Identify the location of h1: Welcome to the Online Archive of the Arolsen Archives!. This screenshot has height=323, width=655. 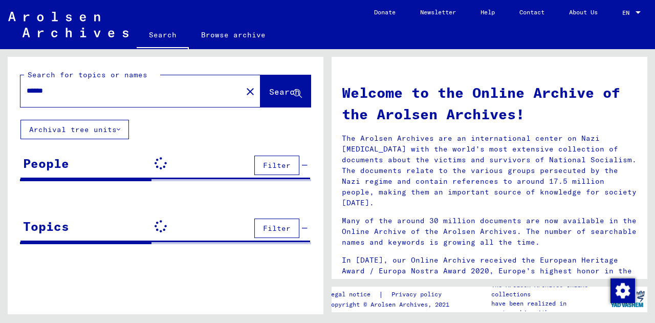
(490, 103).